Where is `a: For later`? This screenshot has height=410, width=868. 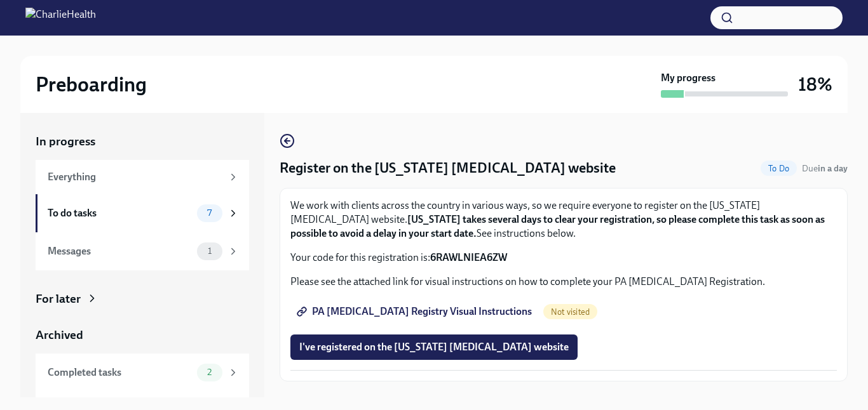 a: For later is located at coordinates (142, 299).